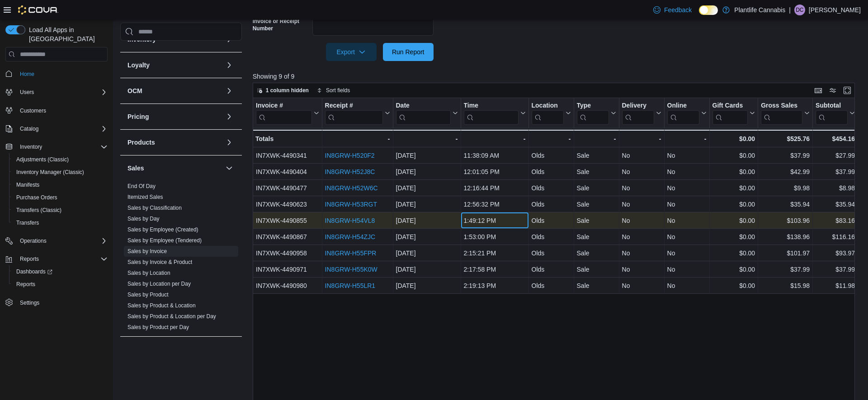 This screenshot has width=868, height=400. I want to click on button: Receipt #, so click(357, 113).